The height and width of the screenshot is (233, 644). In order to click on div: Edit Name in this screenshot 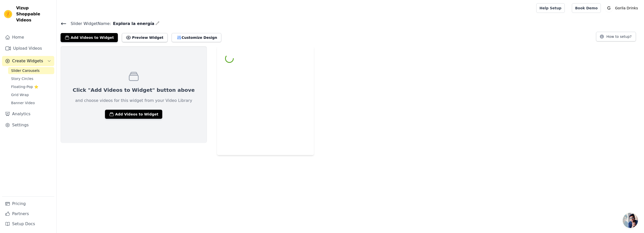, I will do `click(158, 23)`.